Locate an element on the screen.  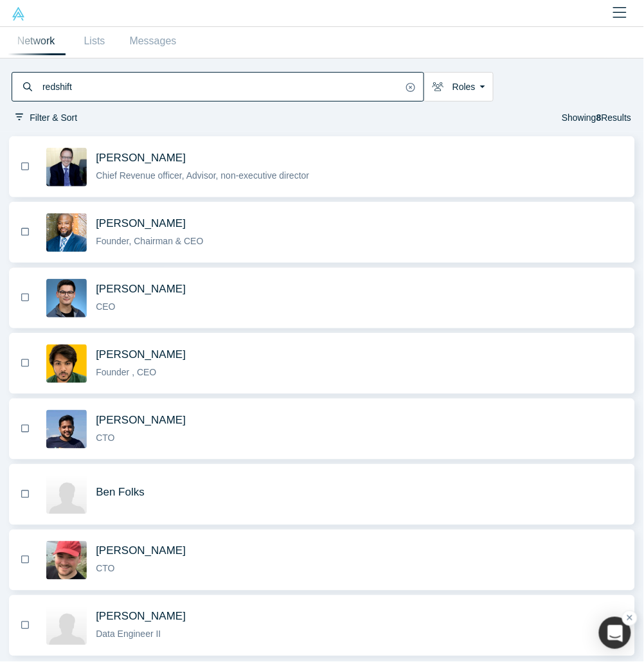
img: Paras Pandey's Profile Image is located at coordinates (66, 626).